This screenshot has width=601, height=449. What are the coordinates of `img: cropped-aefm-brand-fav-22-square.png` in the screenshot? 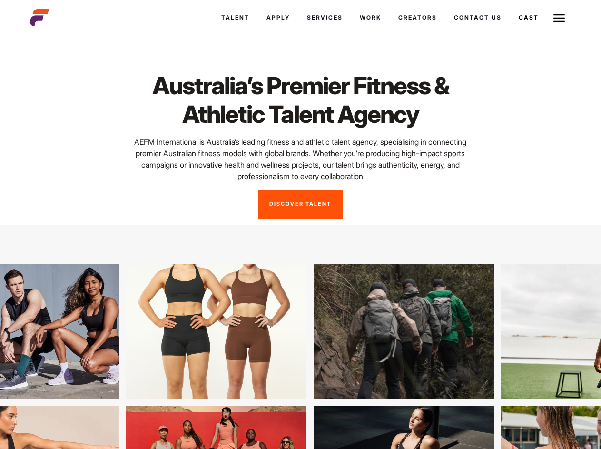 It's located at (39, 18).